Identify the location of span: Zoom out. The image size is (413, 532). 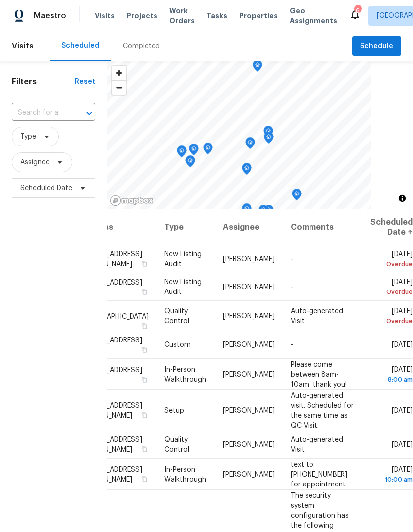
(119, 88).